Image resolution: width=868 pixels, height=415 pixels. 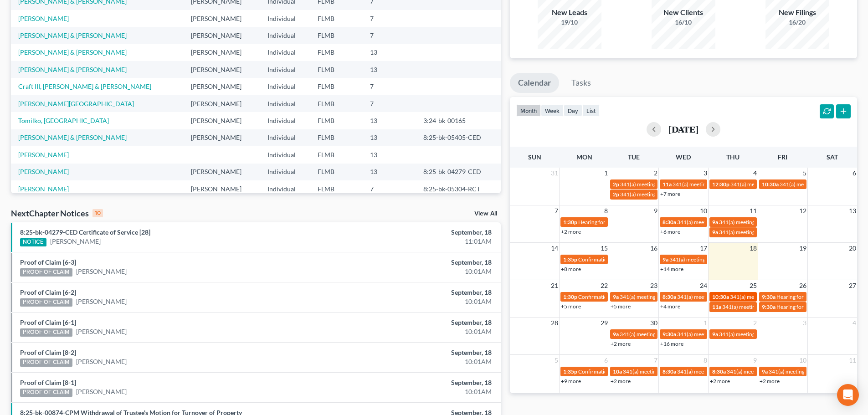 I want to click on span: 31, so click(x=554, y=173).